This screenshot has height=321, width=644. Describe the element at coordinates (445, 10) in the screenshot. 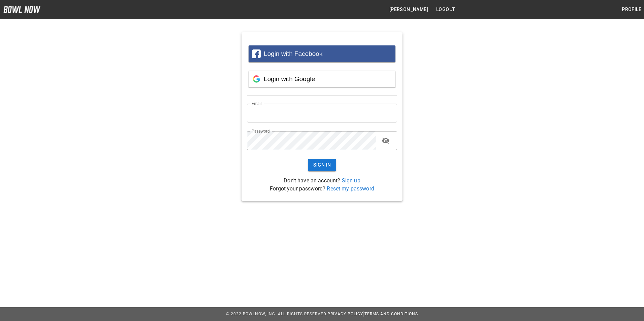

I see `button: Logout` at that location.